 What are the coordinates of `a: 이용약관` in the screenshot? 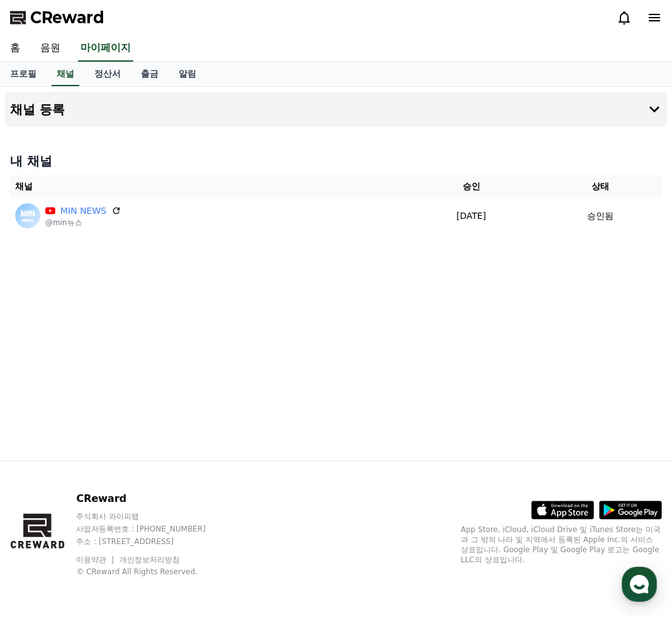 It's located at (96, 560).